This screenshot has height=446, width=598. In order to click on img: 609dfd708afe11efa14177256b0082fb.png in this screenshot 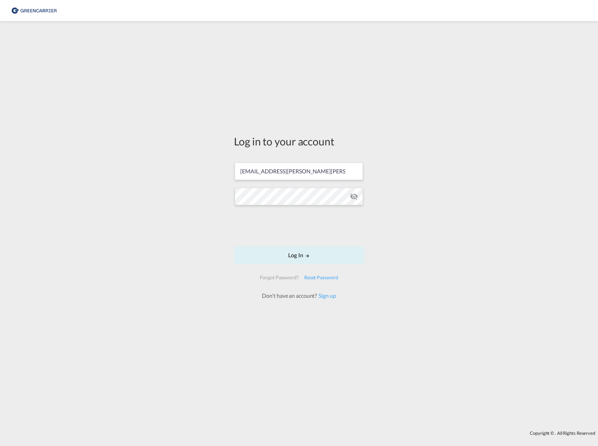, I will do `click(34, 10)`.